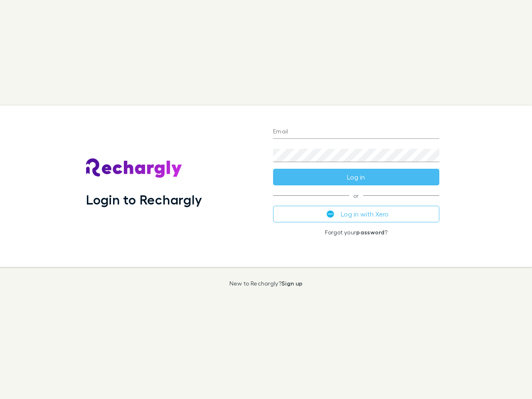  Describe the element at coordinates (266, 284) in the screenshot. I see `p: New to Rechargly?` at that location.